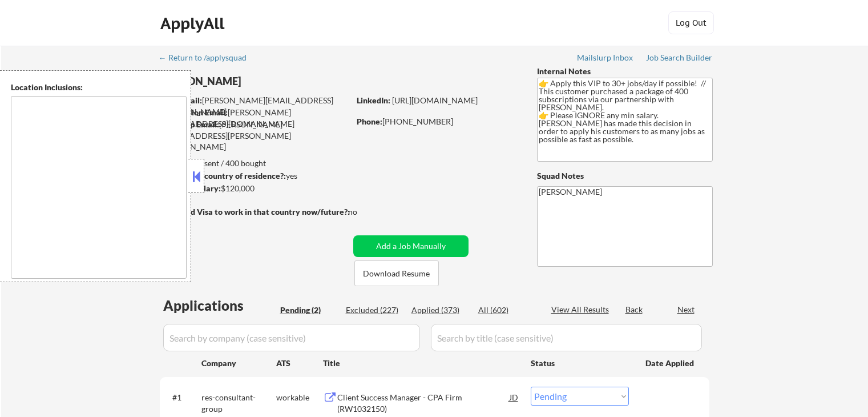 The width and height of the screenshot is (868, 417). Describe the element at coordinates (606, 59) in the screenshot. I see `a: Mailslurp Inbox` at that location.